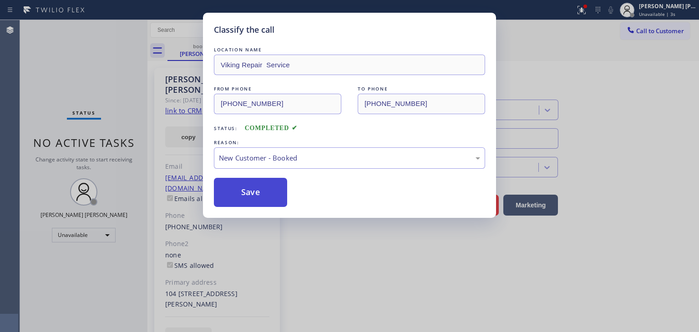 The width and height of the screenshot is (699, 332). Describe the element at coordinates (421, 89) in the screenshot. I see `div: TO PHONE` at that location.